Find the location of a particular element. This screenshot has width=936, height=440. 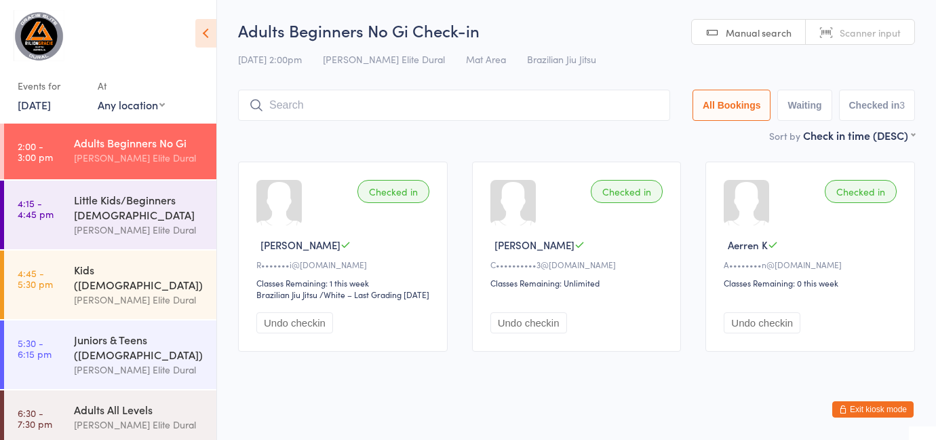

div: At is located at coordinates (131, 85).